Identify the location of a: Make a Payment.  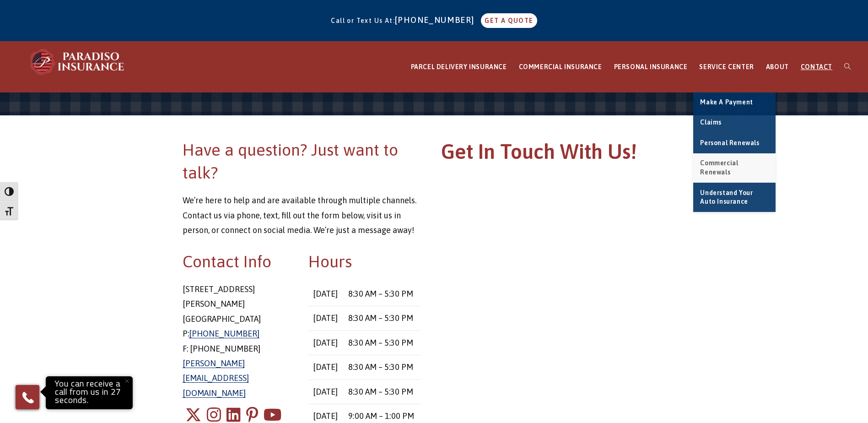
(735, 102).